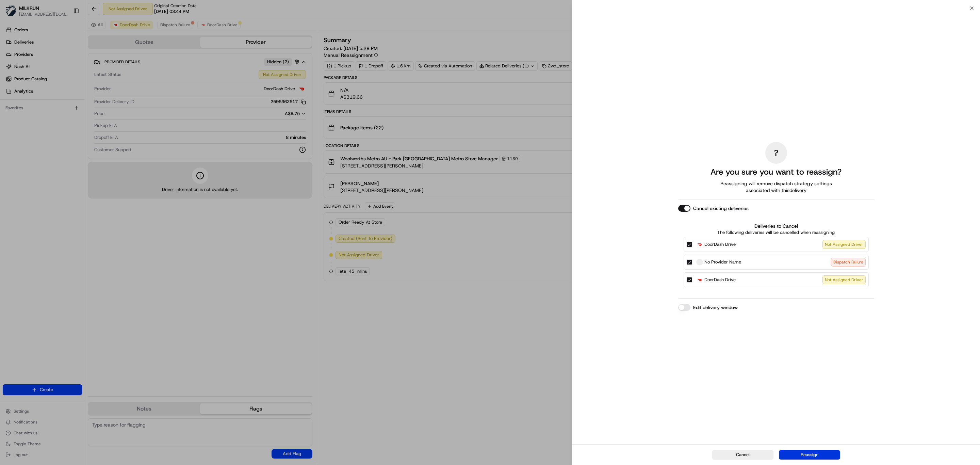  What do you see at coordinates (743, 455) in the screenshot?
I see `button: Cancel` at bounding box center [743, 455].